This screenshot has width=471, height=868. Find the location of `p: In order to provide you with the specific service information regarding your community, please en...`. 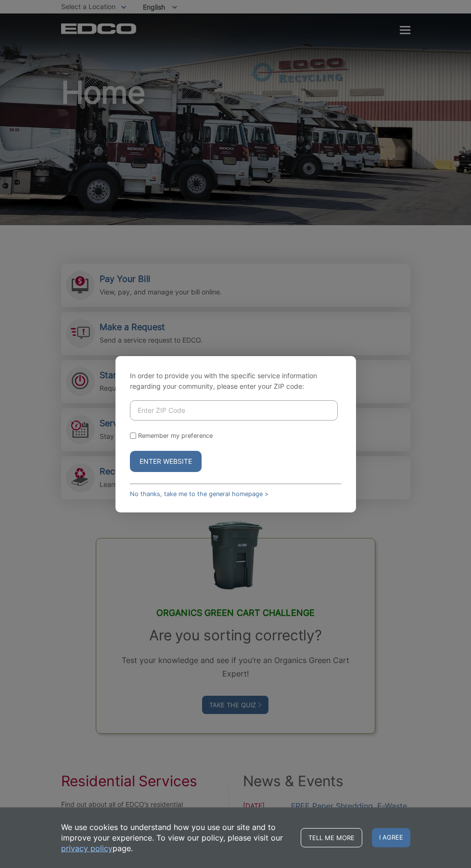

p: In order to provide you with the specific service information regarding your community, please en... is located at coordinates (236, 381).